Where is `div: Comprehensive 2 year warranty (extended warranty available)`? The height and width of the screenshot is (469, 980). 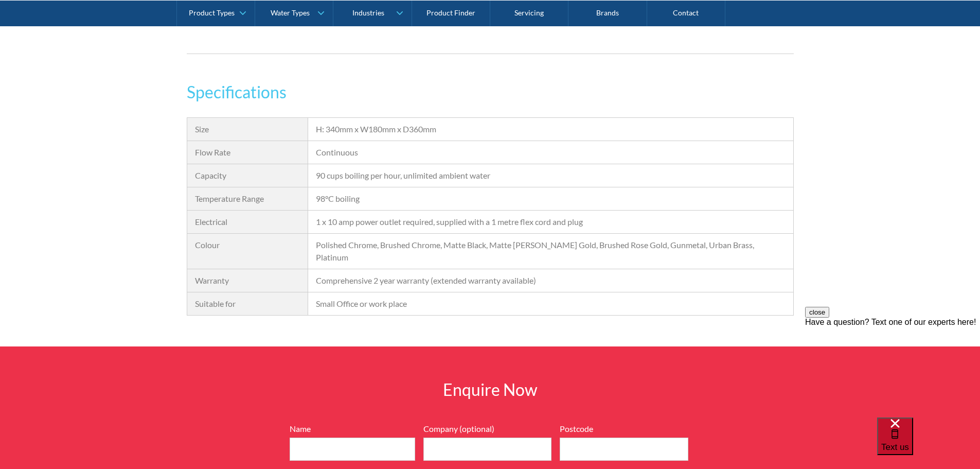 div: Comprehensive 2 year warranty (extended warranty available) is located at coordinates (550, 281).